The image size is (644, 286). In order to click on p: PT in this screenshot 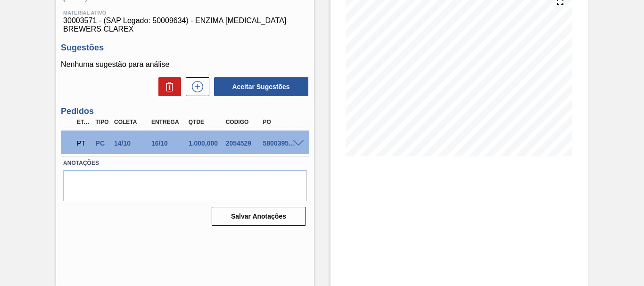, I will do `click(84, 143)`.